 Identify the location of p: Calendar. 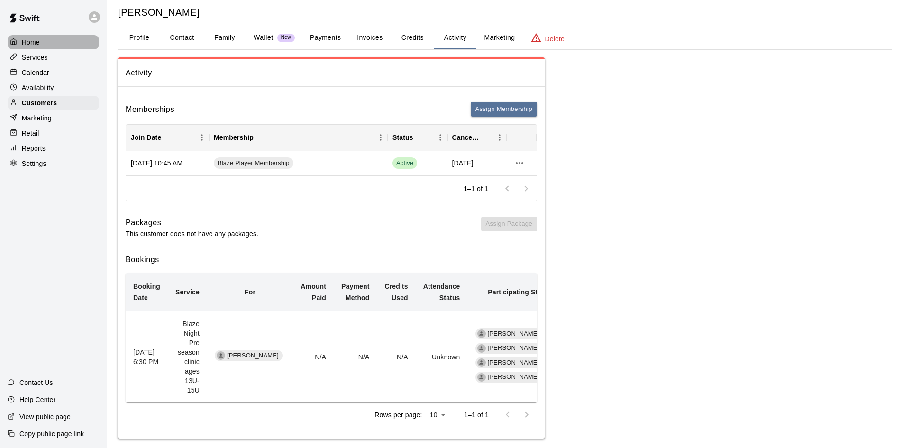
(36, 73).